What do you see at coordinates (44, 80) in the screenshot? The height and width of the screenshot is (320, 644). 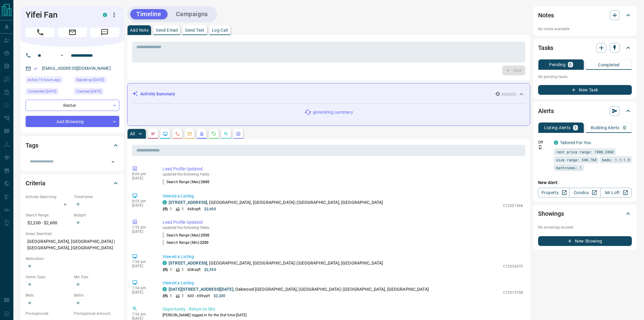 I see `span: Active 19 hours ago` at bounding box center [44, 80].